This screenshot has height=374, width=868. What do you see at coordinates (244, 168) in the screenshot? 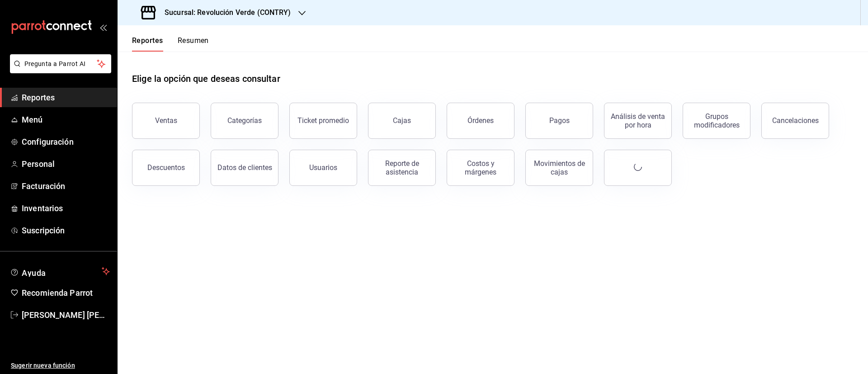
I see `button: Datos de clientes` at bounding box center [244, 168].